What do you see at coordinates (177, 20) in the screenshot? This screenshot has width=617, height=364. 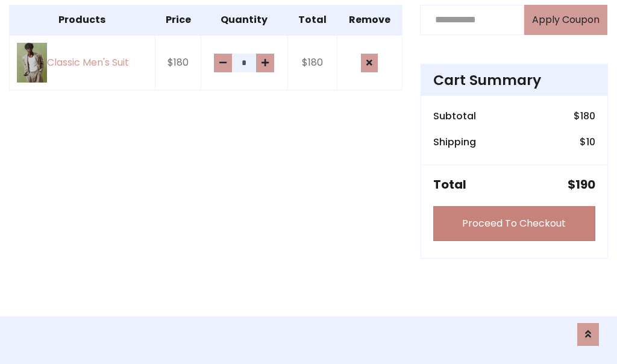 I see `th: Price` at bounding box center [177, 20].